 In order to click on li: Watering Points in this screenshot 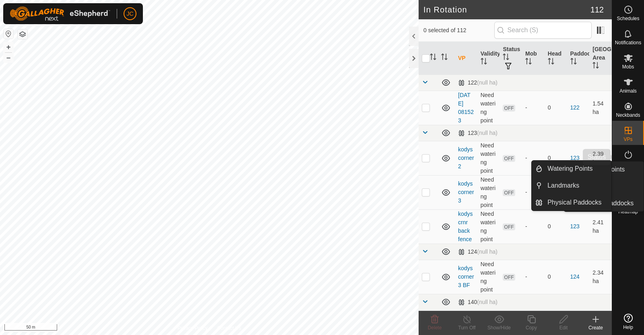, I will do `click(572, 169)`.